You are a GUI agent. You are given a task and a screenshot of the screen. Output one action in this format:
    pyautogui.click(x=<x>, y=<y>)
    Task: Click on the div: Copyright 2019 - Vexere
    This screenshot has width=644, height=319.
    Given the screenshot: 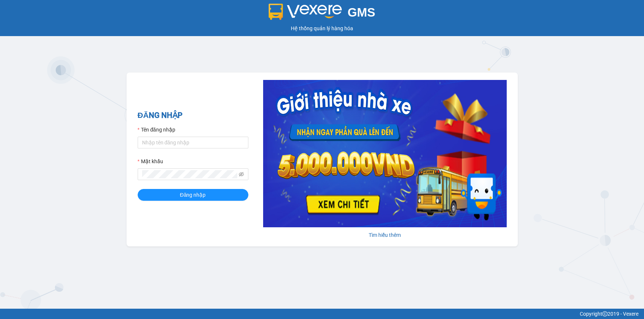 What is the action you would take?
    pyautogui.click(x=322, y=314)
    